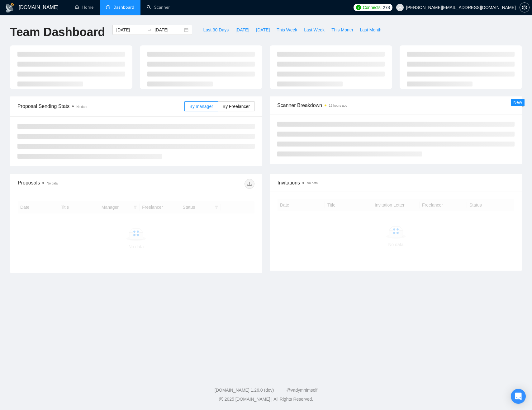  Describe the element at coordinates (518, 396) in the screenshot. I see `div: Open Intercom Messenger` at that location.